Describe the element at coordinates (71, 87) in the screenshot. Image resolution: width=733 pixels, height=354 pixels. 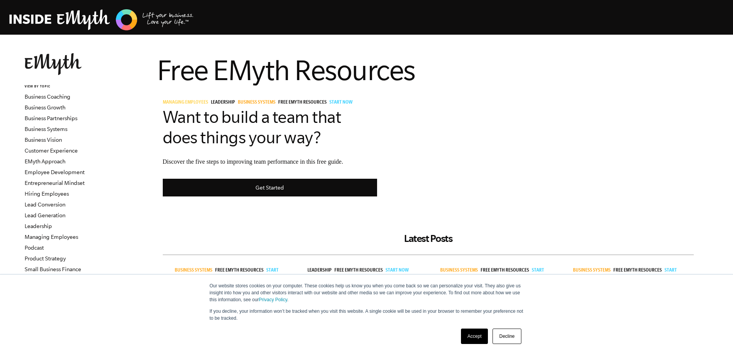
I see `h6: VIEW BY TOPIC` at that location.